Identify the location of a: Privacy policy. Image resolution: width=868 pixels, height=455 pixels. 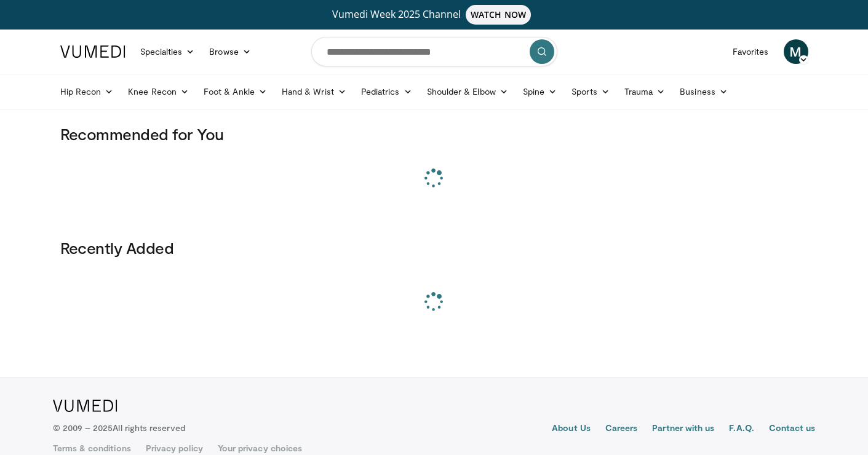
(174, 449).